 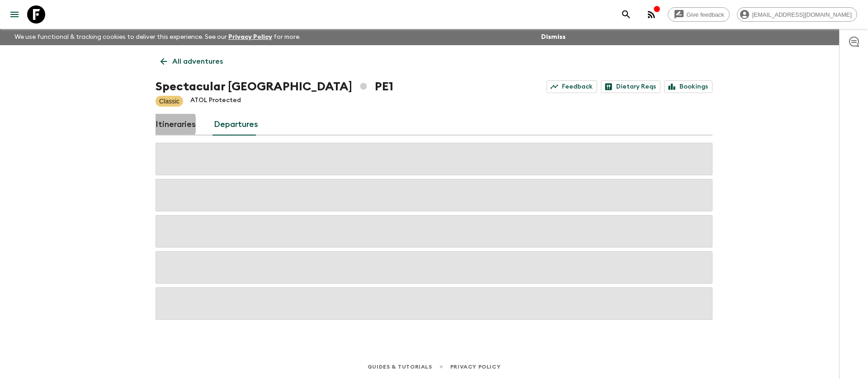 I want to click on a: Give feedback, so click(x=699, y=14).